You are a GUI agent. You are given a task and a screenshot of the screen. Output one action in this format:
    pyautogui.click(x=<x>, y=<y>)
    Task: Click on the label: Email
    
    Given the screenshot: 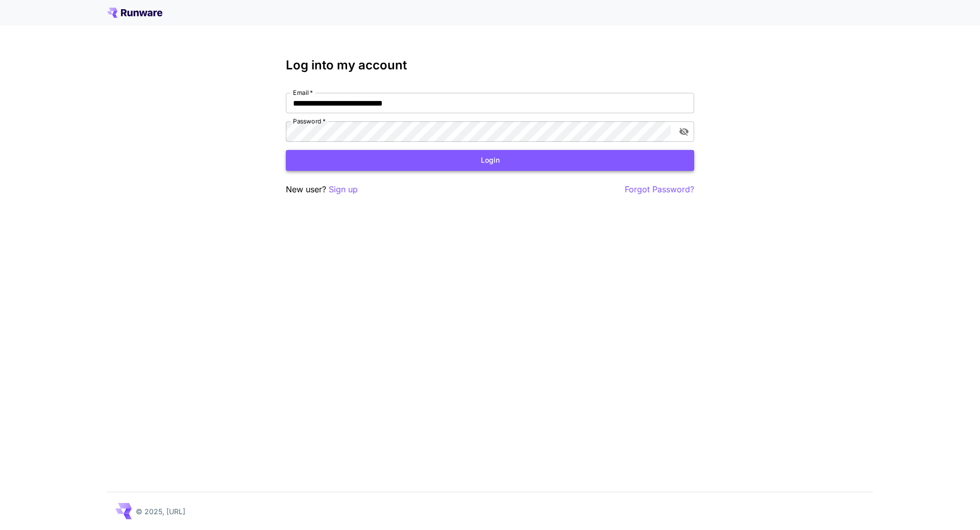 What is the action you would take?
    pyautogui.click(x=303, y=92)
    